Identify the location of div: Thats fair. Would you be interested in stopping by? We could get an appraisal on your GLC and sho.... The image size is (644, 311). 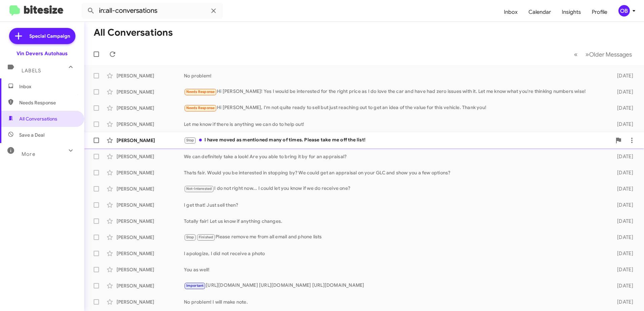
(395, 173).